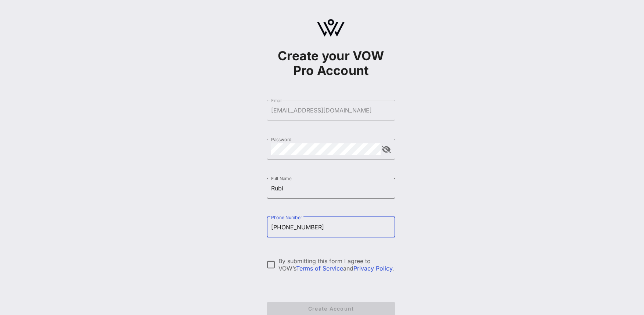 The width and height of the screenshot is (644, 315). I want to click on h1: Create your VOW Pro Account, so click(331, 63).